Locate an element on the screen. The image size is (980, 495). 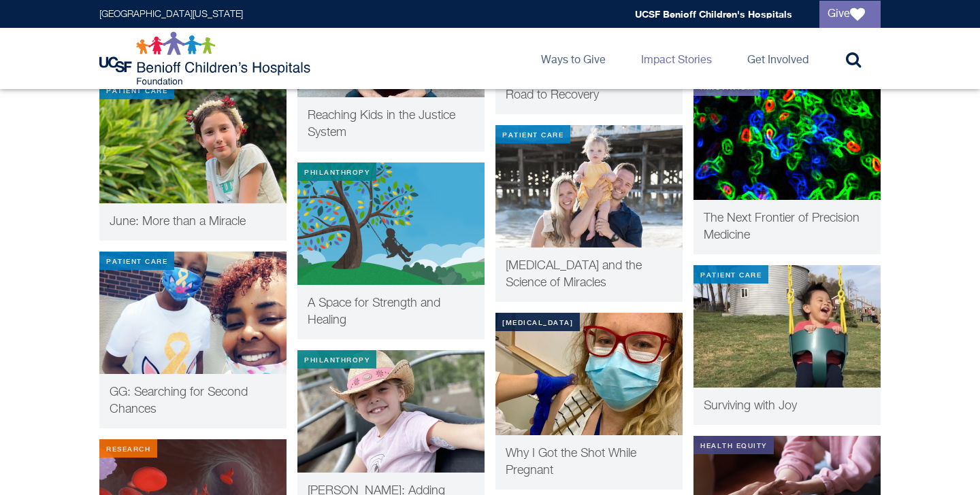
a: Give is located at coordinates (850, 14).